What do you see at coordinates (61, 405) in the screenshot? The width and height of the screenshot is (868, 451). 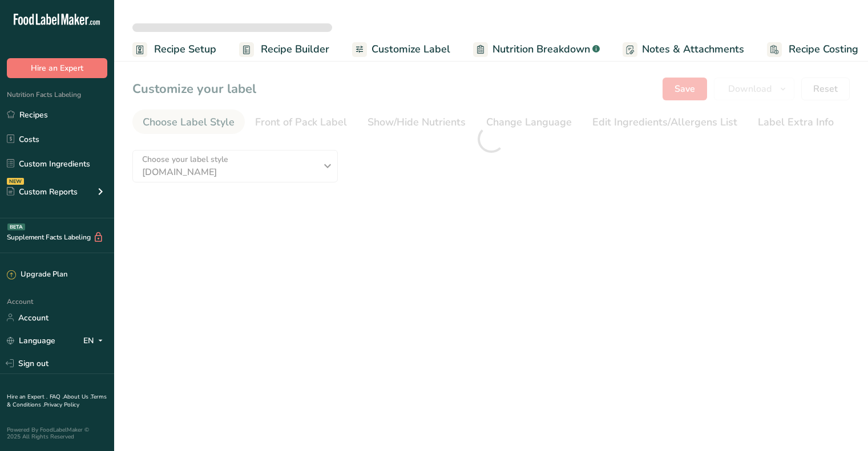 I see `a: Privacy Policy` at bounding box center [61, 405].